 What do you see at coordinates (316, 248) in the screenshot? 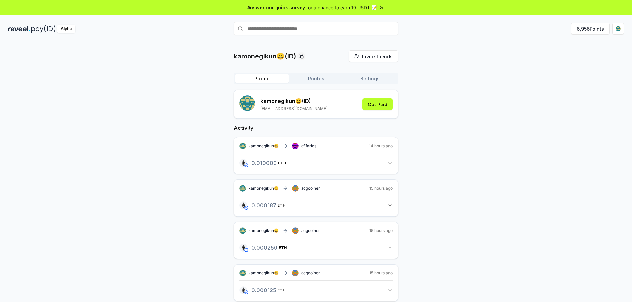
I see `button: 0.000250ETH` at bounding box center [316, 248].